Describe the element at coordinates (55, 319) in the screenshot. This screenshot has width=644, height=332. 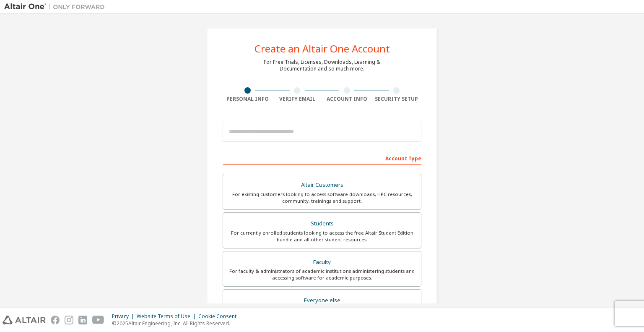
I see `img: facebook.svg` at that location.